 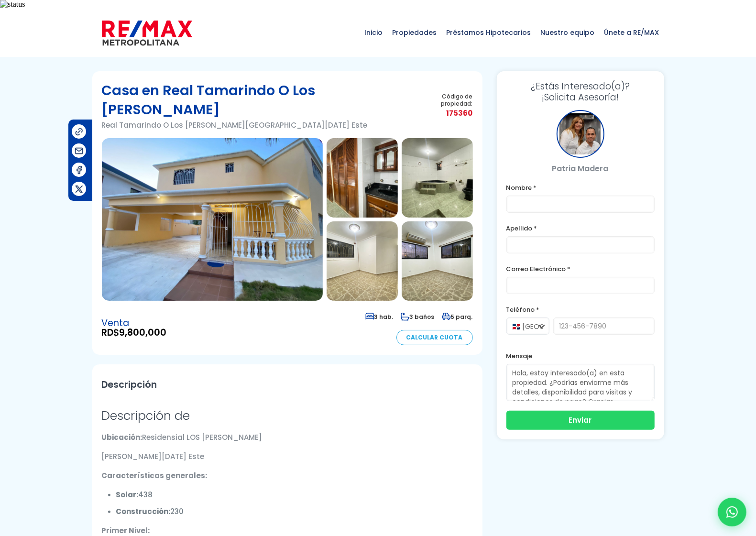 What do you see at coordinates (632, 32) in the screenshot?
I see `span: Únete a RE/MAX` at bounding box center [632, 32].